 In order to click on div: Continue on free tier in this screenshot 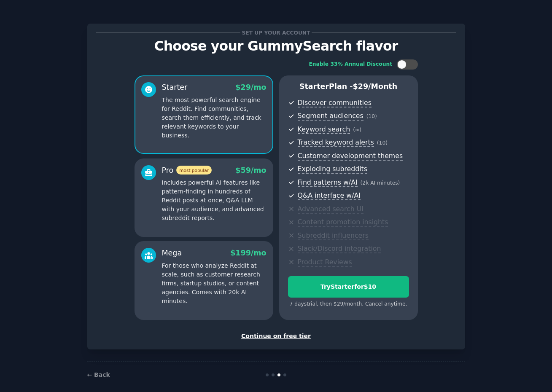, I will do `click(276, 336)`.